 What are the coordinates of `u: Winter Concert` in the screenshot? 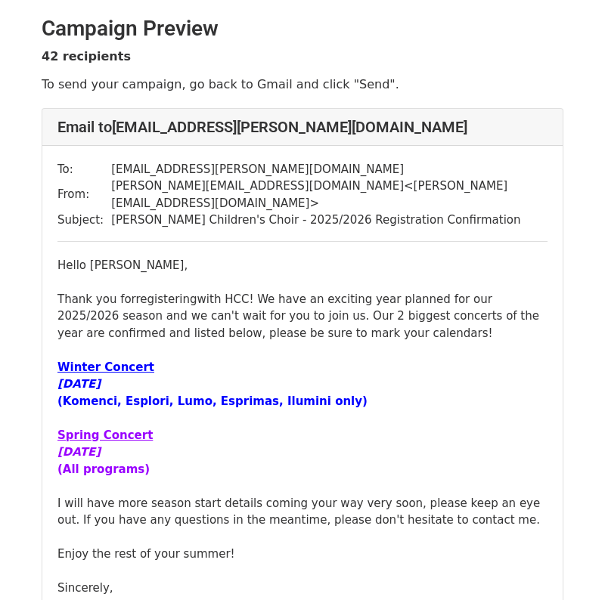 It's located at (106, 367).